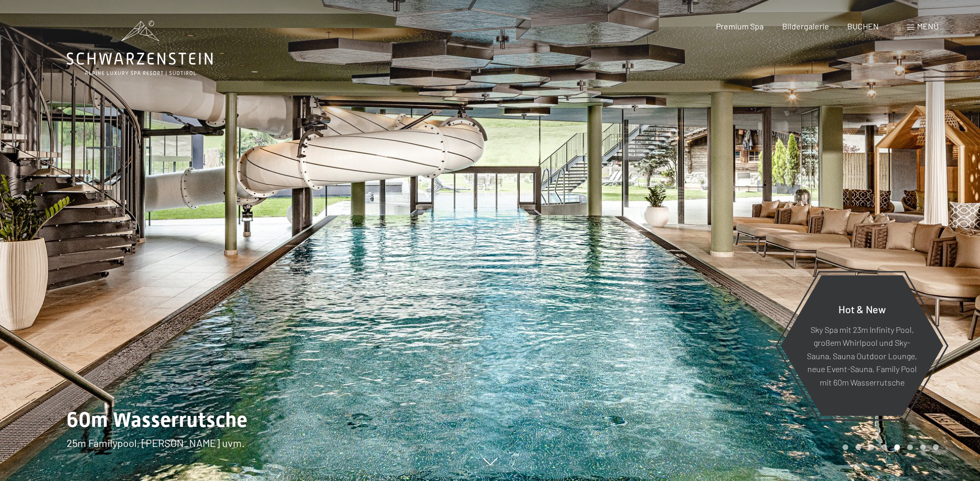 The image size is (980, 481). I want to click on div: Carousel Page 2, so click(858, 447).